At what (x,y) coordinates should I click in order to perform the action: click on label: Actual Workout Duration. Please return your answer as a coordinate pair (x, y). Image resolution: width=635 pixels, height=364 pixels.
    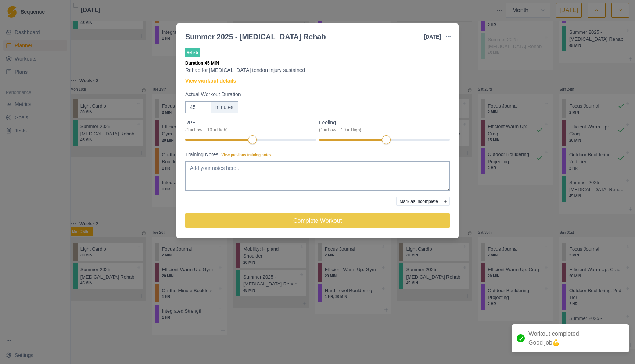
    Looking at the image, I should click on (315, 94).